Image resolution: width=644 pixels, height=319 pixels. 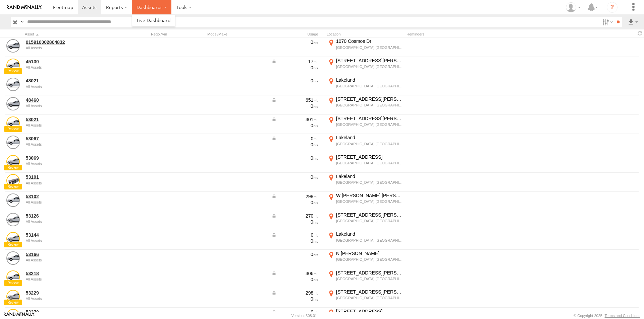 I want to click on a: 53218, so click(x=72, y=274).